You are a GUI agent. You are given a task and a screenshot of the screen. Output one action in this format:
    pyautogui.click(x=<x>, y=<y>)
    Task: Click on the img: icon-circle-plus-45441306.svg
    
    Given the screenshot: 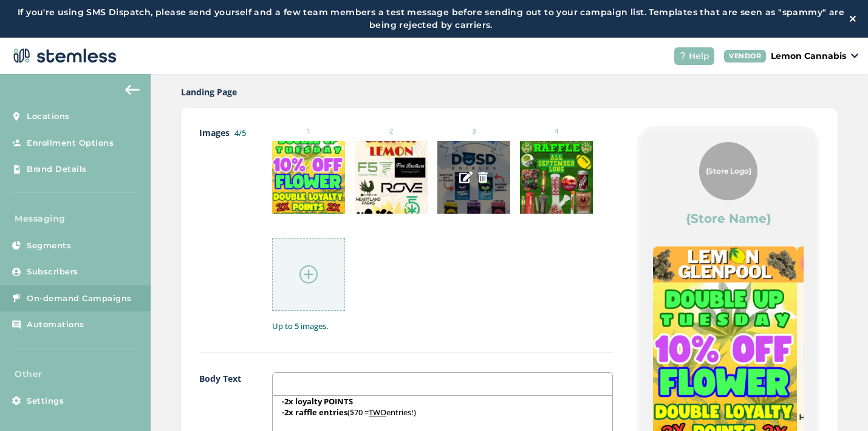 What is the action you would take?
    pyautogui.click(x=308, y=275)
    